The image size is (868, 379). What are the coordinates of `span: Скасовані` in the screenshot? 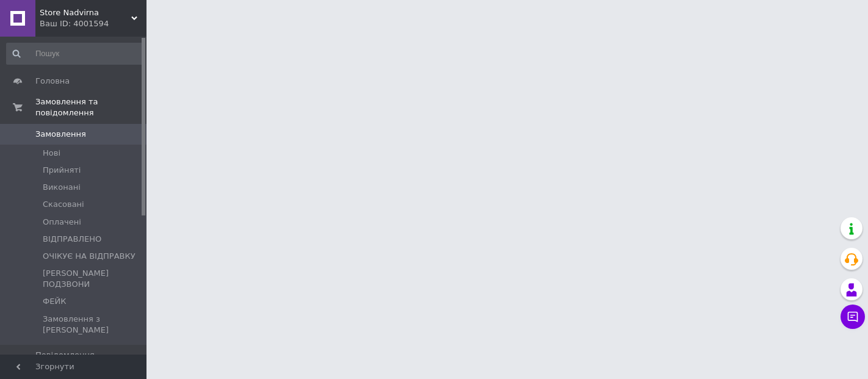 It's located at (64, 204).